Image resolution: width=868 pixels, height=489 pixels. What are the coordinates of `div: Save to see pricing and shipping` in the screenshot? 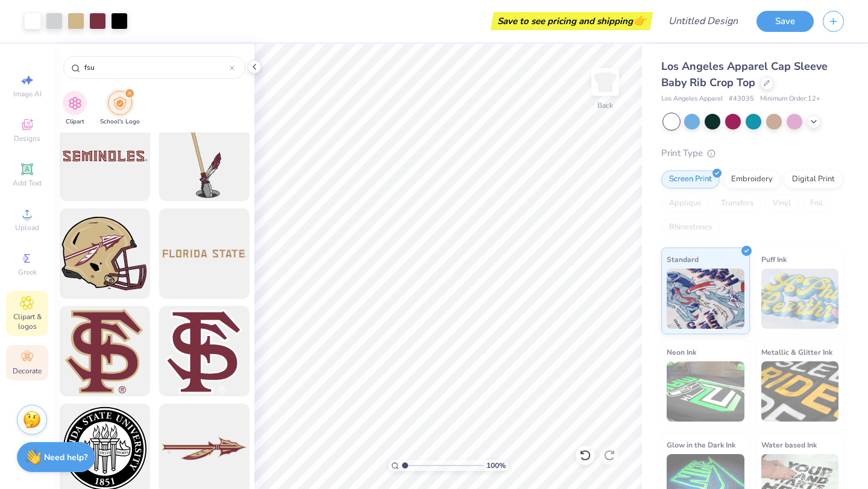 It's located at (571, 21).